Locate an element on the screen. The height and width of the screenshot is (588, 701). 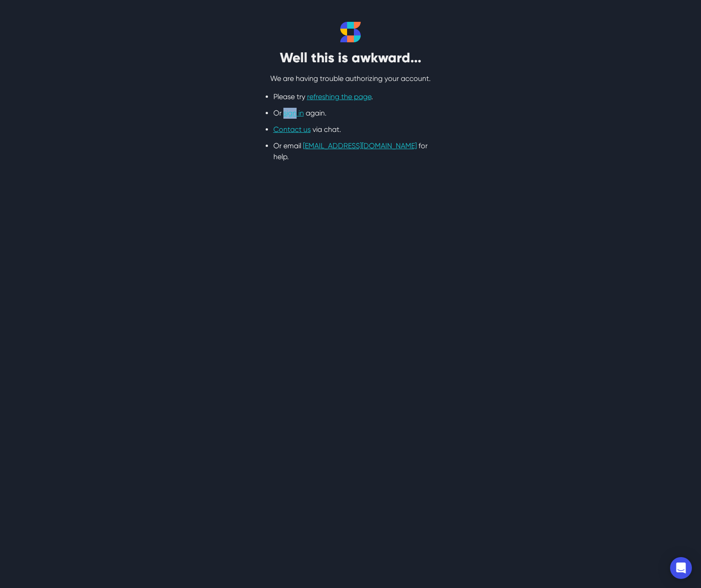
li: via chat. is located at coordinates (350, 130).